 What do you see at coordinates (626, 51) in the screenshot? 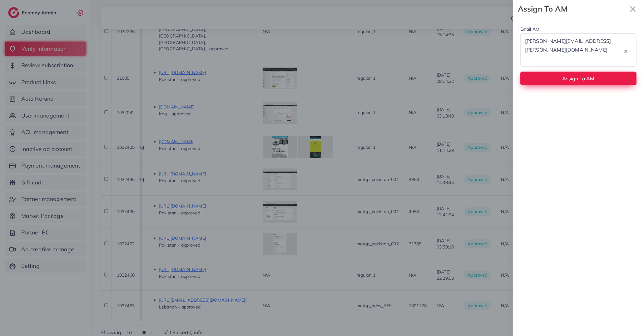
I see `button: Clear Selected` at bounding box center [626, 51].